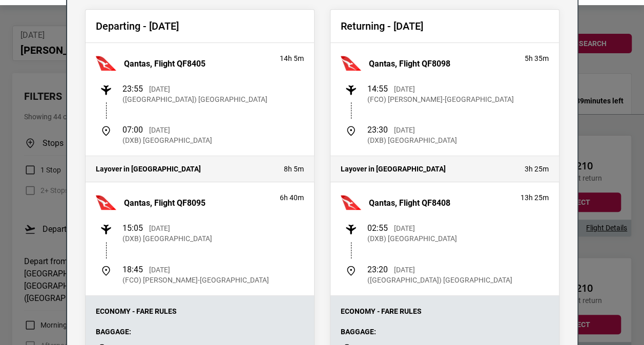  I want to click on p: 6h 40m, so click(291, 198).